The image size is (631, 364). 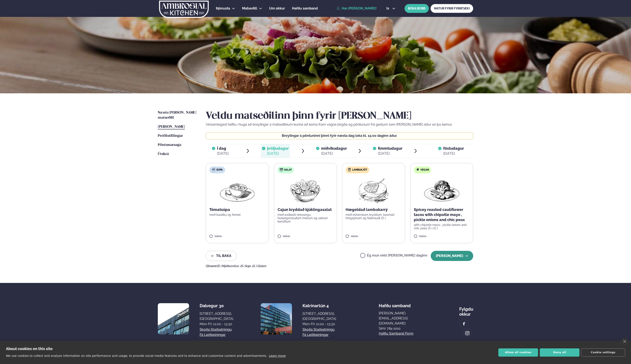 I want to click on span: (G ) Glúten, so click(x=259, y=266).